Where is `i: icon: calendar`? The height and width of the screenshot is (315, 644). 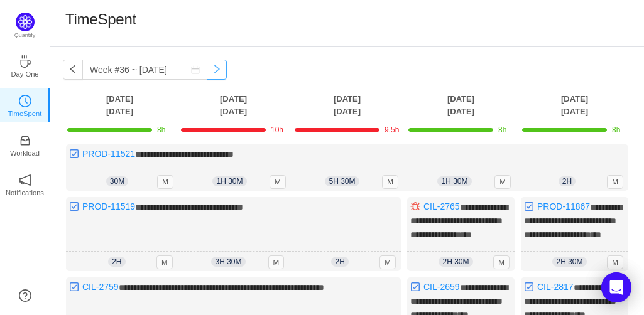
i: icon: calendar is located at coordinates (195, 70).